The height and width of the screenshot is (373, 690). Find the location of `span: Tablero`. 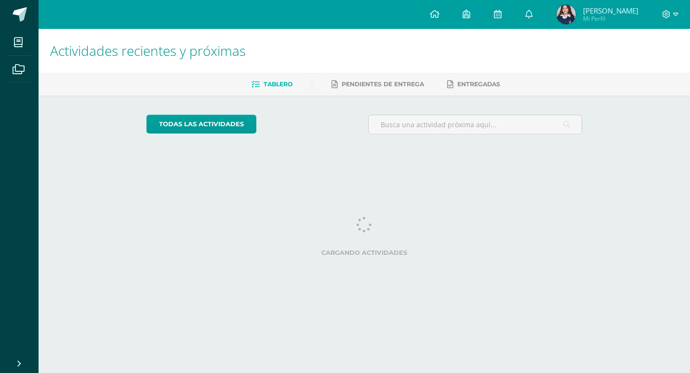

span: Tablero is located at coordinates (278, 84).